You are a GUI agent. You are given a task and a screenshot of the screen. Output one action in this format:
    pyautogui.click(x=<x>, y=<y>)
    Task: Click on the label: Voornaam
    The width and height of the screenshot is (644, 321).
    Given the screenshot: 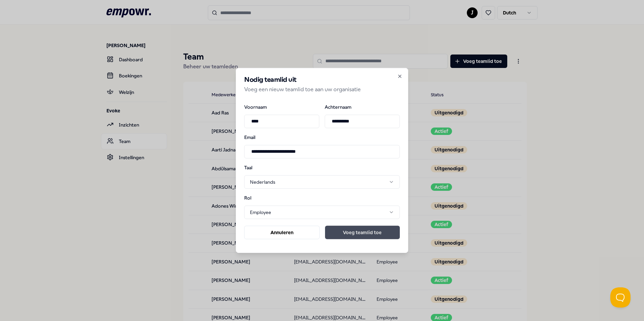 What is the action you would take?
    pyautogui.click(x=281, y=106)
    